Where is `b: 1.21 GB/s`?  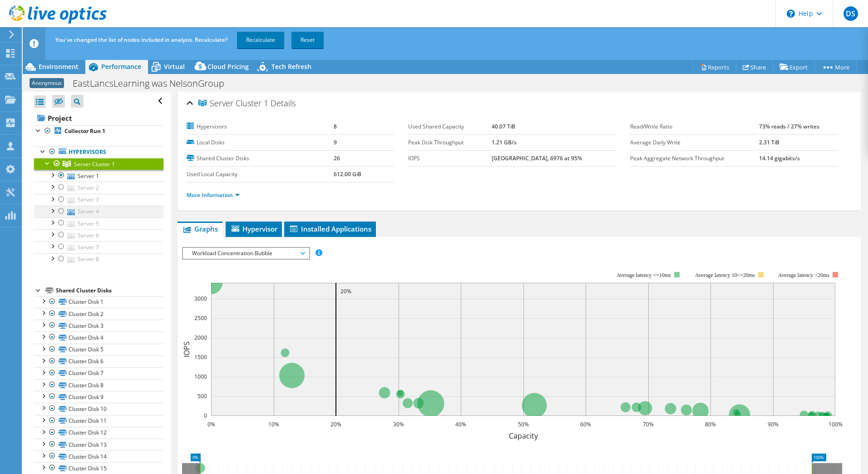 b: 1.21 GB/s is located at coordinates (504, 142).